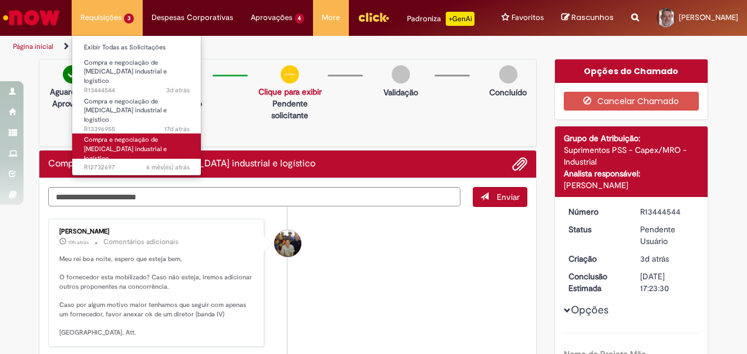  What do you see at coordinates (33, 46) in the screenshot?
I see `a: Página inicial` at bounding box center [33, 46].